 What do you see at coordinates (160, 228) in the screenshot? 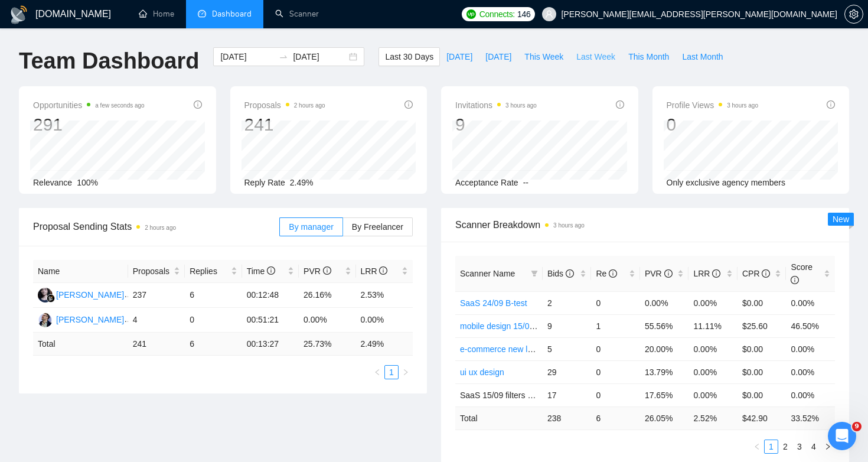
I see `time: 2 hours ago` at bounding box center [160, 228].